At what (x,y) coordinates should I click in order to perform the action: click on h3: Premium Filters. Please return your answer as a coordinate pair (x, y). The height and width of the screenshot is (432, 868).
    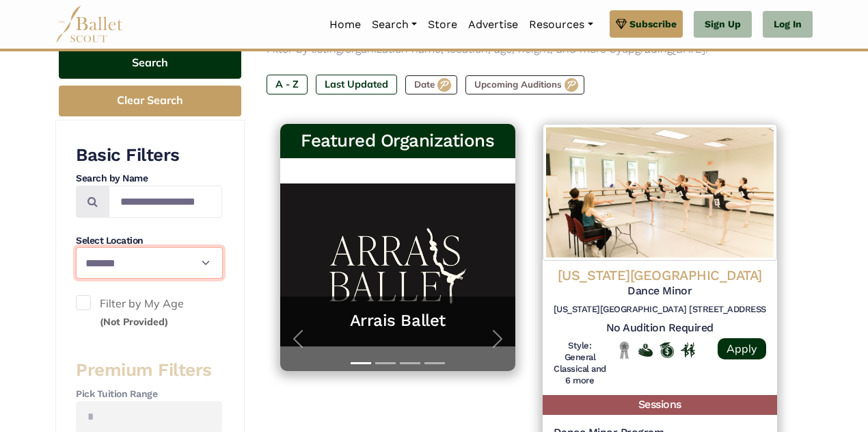
    Looking at the image, I should click on (149, 371).